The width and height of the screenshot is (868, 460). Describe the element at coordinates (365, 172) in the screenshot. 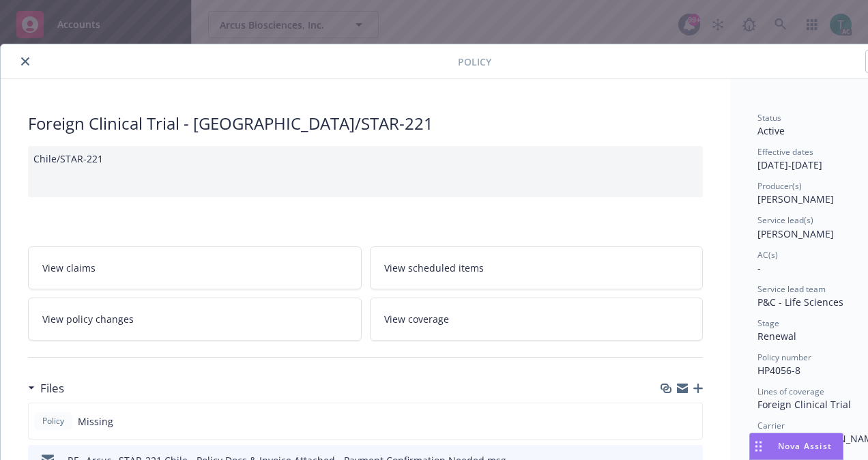

I see `div: Chile/STAR-221` at that location.